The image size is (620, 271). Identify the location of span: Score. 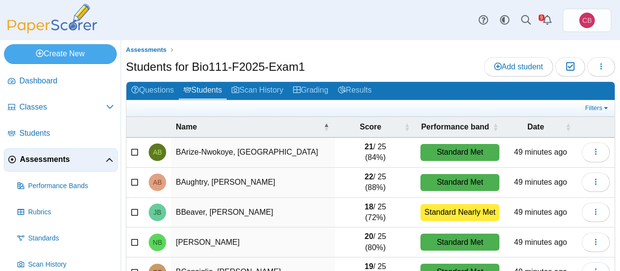
(371, 126).